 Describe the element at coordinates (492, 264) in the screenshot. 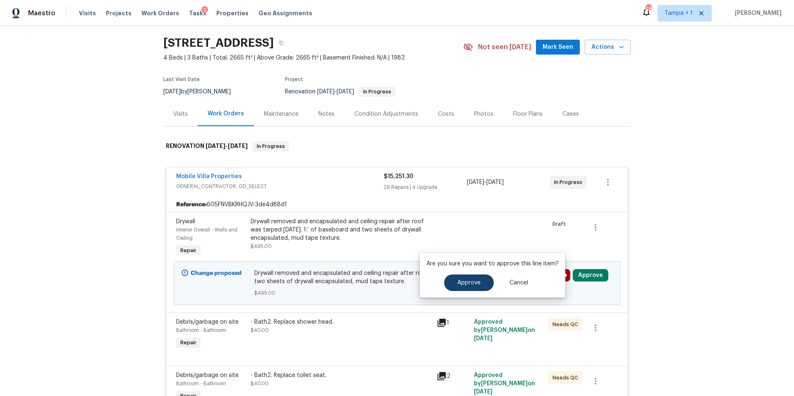

I see `p: Are you sure you want to approve this line item?` at that location.